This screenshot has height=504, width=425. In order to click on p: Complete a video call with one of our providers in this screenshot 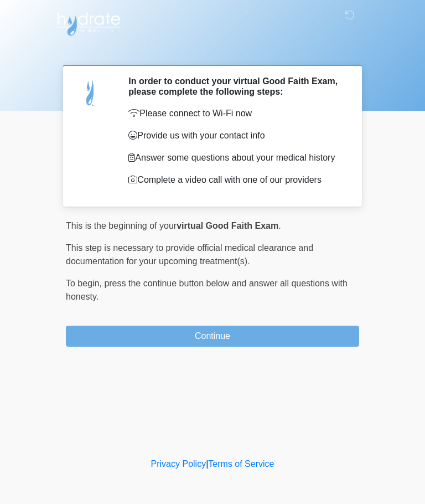, I will do `click(235, 180)`.